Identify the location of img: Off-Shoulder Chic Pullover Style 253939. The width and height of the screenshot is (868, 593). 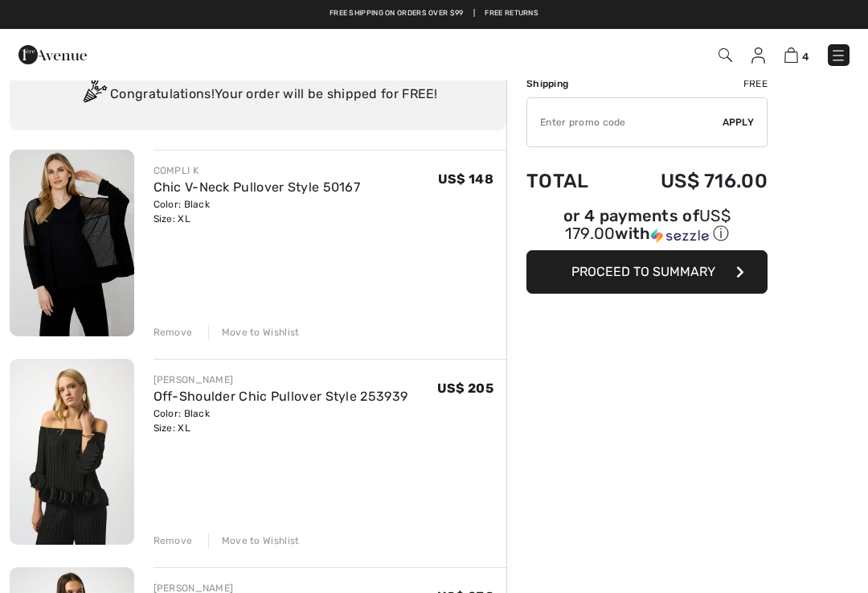
(72, 452).